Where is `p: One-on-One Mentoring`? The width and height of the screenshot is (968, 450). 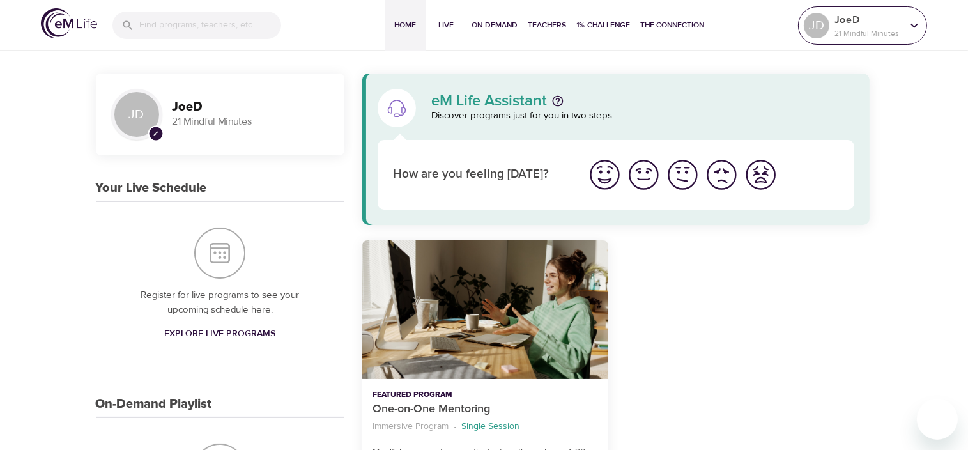 p: One-on-One Mentoring is located at coordinates (485, 409).